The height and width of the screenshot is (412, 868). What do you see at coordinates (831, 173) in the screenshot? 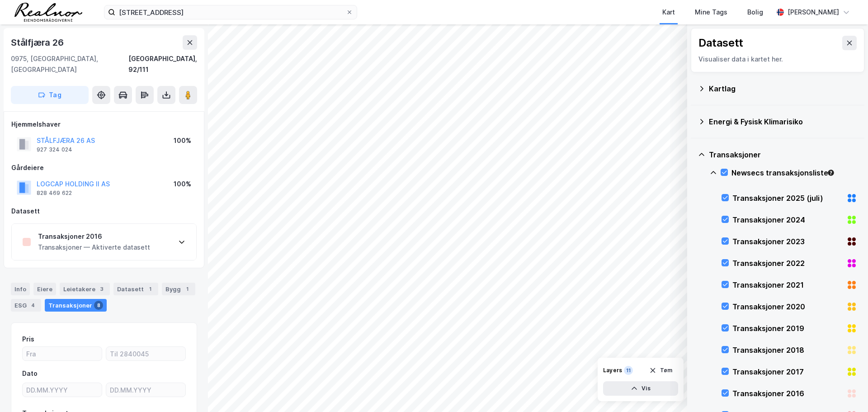
I see `div: Tooltip anchor` at bounding box center [831, 173].